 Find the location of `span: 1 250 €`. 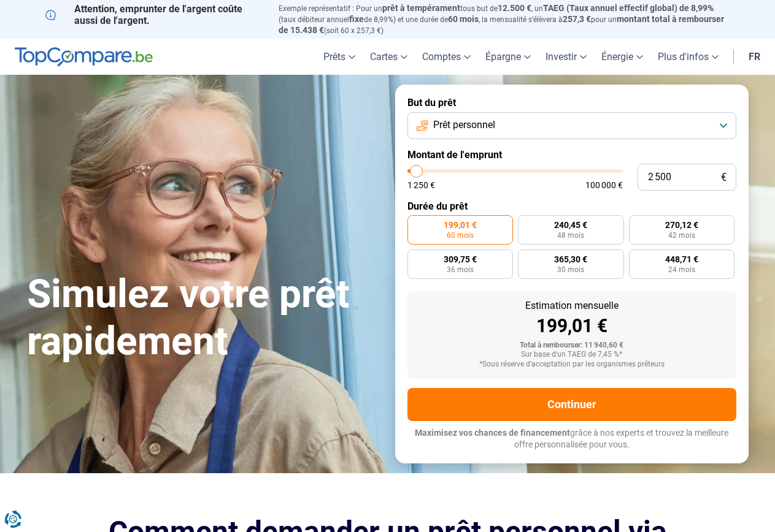

span: 1 250 € is located at coordinates (421, 185).